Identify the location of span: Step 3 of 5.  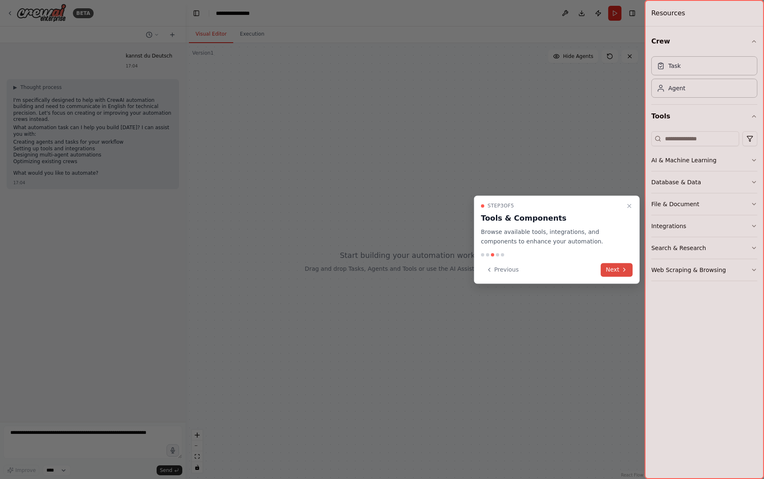
(501, 206).